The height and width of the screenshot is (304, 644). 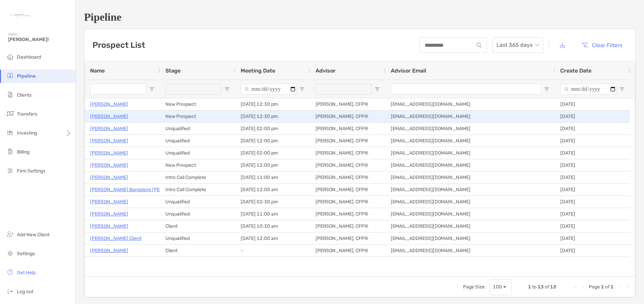 What do you see at coordinates (10, 235) in the screenshot?
I see `img: add_new_client icon` at bounding box center [10, 235].